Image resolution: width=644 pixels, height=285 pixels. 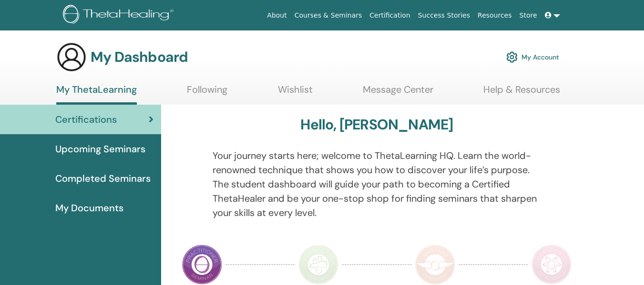 What do you see at coordinates (532, 57) in the screenshot?
I see `a: My Account` at bounding box center [532, 57].